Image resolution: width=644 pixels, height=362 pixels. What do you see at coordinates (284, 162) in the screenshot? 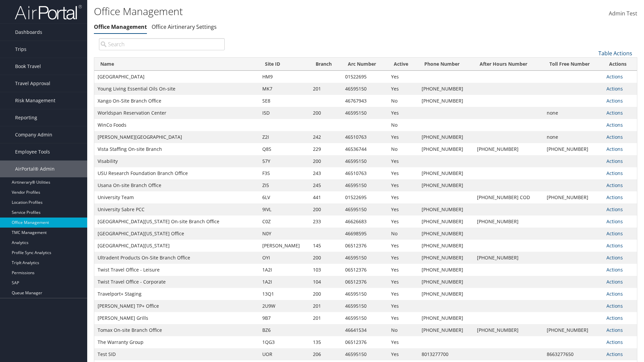
I see `td: 57Y` at bounding box center [284, 162].